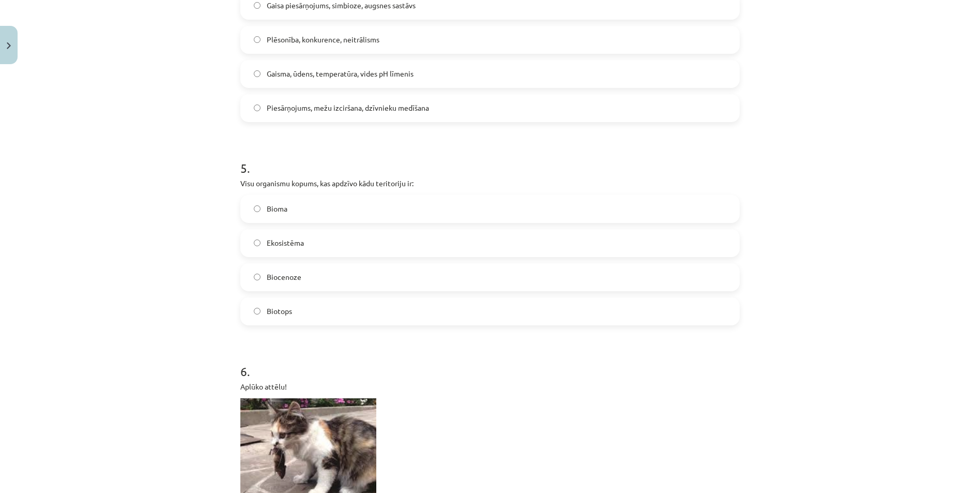 The height and width of the screenshot is (493, 980). Describe the element at coordinates (286, 243) in the screenshot. I see `span: Ekosistēma` at that location.